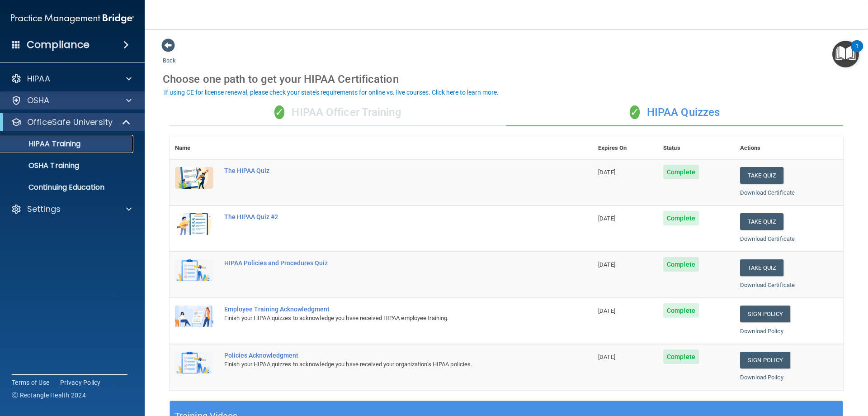  I want to click on a: Privacy Policy, so click(80, 382).